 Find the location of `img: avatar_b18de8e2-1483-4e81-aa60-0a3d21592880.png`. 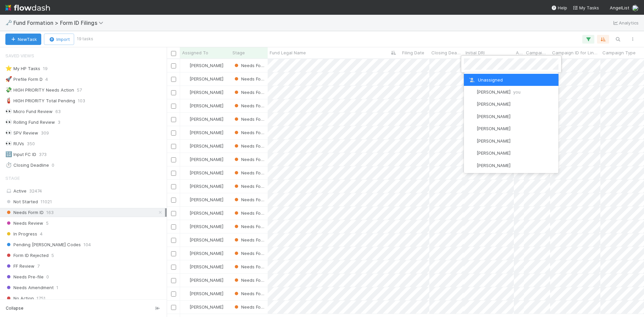

img: avatar_b18de8e2-1483-4e81-aa60-0a3d21592880.png is located at coordinates (471, 153).